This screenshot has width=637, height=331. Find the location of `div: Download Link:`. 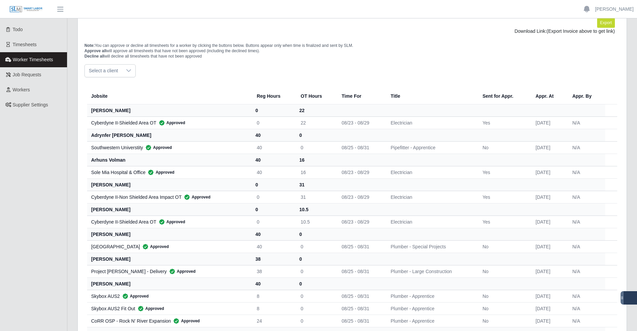

div: Download Link: is located at coordinates (352, 31).